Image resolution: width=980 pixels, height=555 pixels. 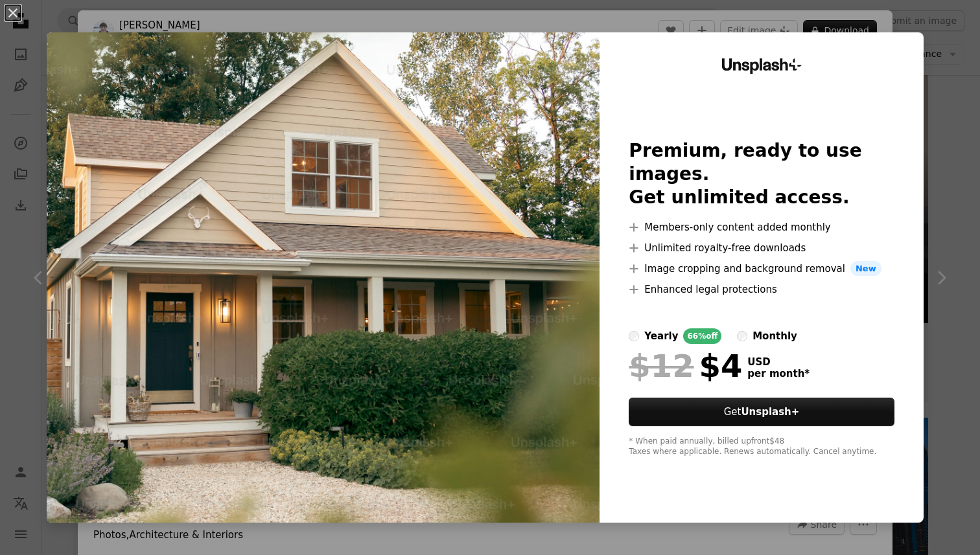 What do you see at coordinates (778, 362) in the screenshot?
I see `span: USD` at bounding box center [778, 362].